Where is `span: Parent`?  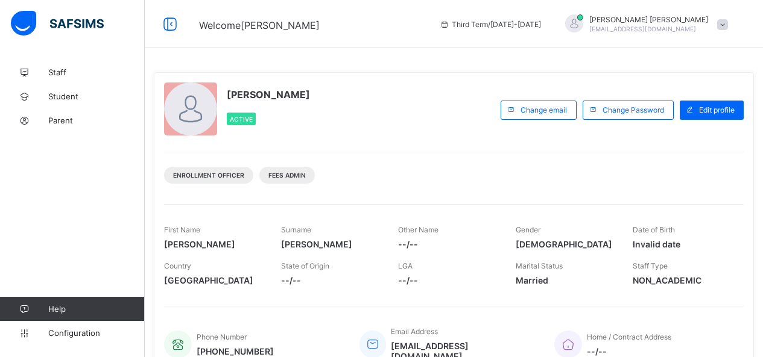
span: Parent is located at coordinates (96, 121).